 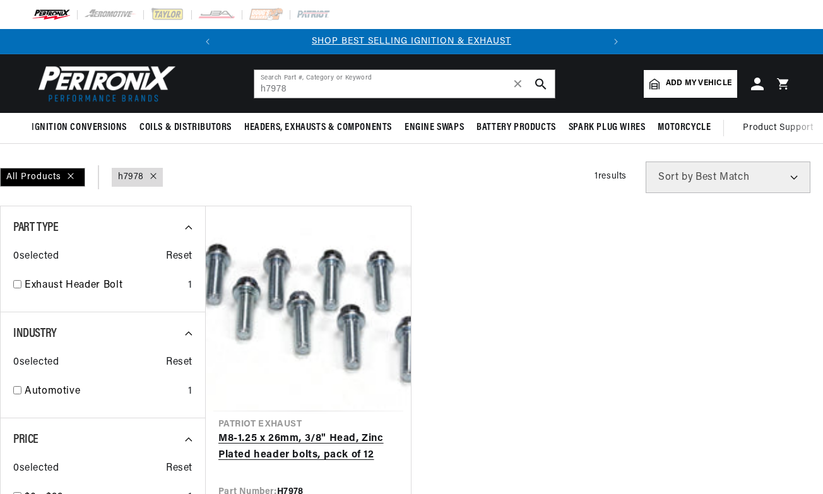 What do you see at coordinates (131, 177) in the screenshot?
I see `a: h7978` at bounding box center [131, 177].